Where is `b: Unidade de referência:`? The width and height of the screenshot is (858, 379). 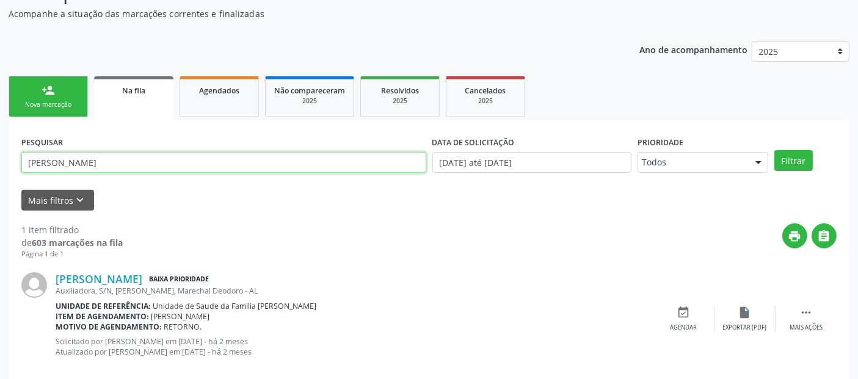
b: Unidade de referência: is located at coordinates (103, 306).